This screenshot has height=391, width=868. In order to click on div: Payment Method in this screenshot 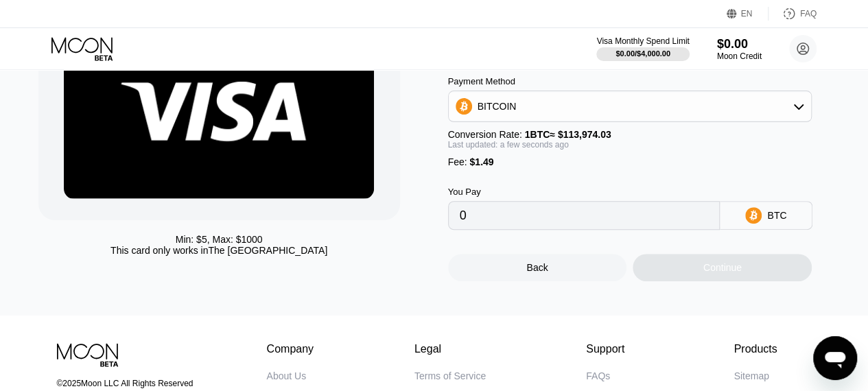, I will do `click(630, 81)`.